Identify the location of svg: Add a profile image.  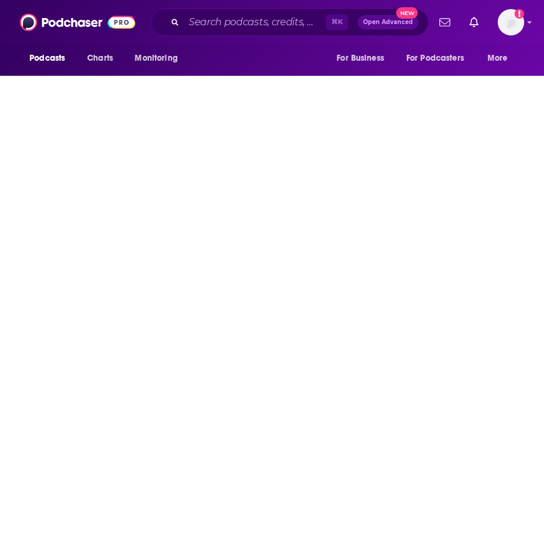
(520, 14).